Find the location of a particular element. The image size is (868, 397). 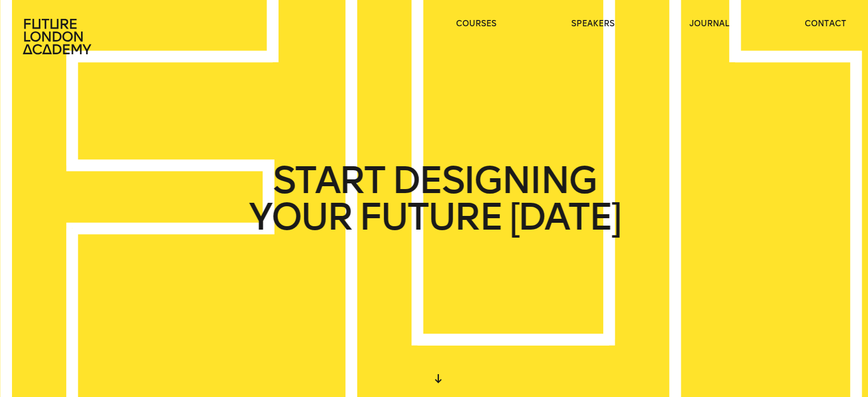

span: DESIGNING is located at coordinates (493, 180).